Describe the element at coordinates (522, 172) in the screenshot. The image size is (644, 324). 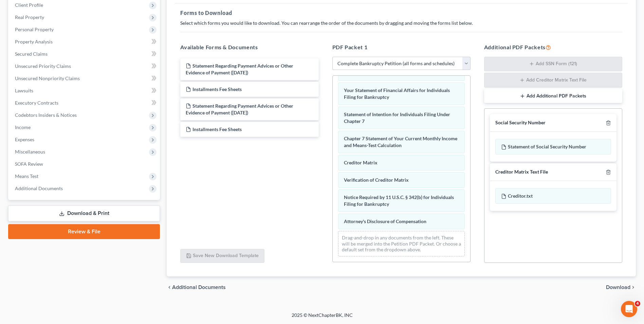
I see `div: Creditor Matrix Text File` at that location.